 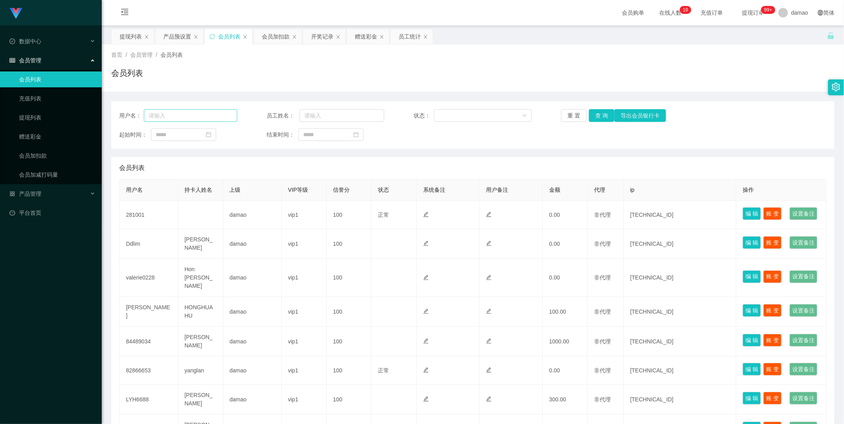 I want to click on span: 正常, so click(x=383, y=371).